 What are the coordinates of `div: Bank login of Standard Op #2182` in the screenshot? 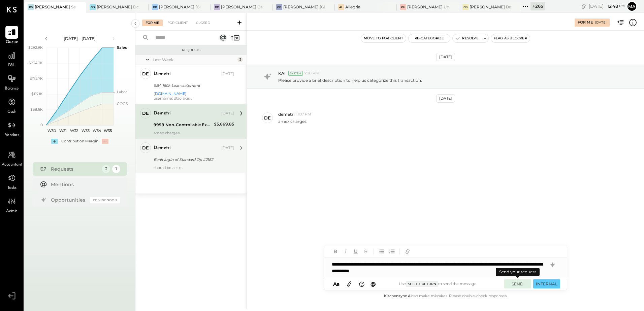 It's located at (193, 159).